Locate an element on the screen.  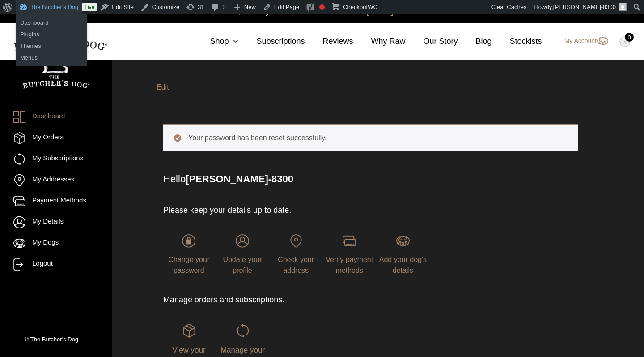
a: Edit is located at coordinates (163, 86).